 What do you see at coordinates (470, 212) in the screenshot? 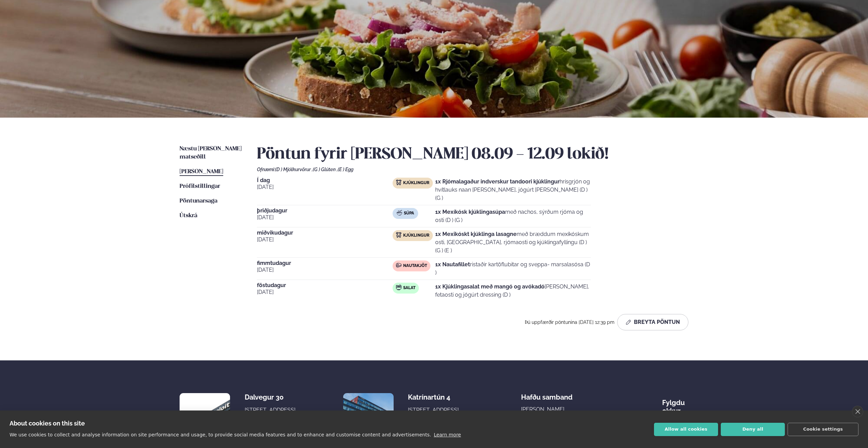
I see `strong: 1x Mexíkósk kjúklingasúpa` at bounding box center [470, 212].